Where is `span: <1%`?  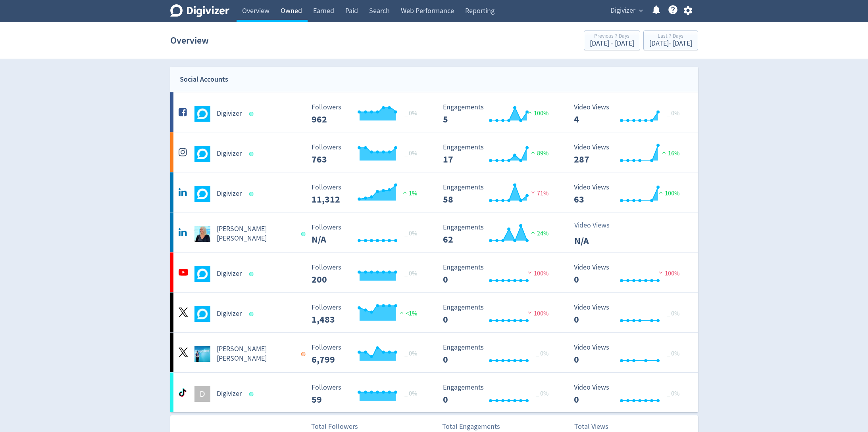 span: <1% is located at coordinates (407, 313).